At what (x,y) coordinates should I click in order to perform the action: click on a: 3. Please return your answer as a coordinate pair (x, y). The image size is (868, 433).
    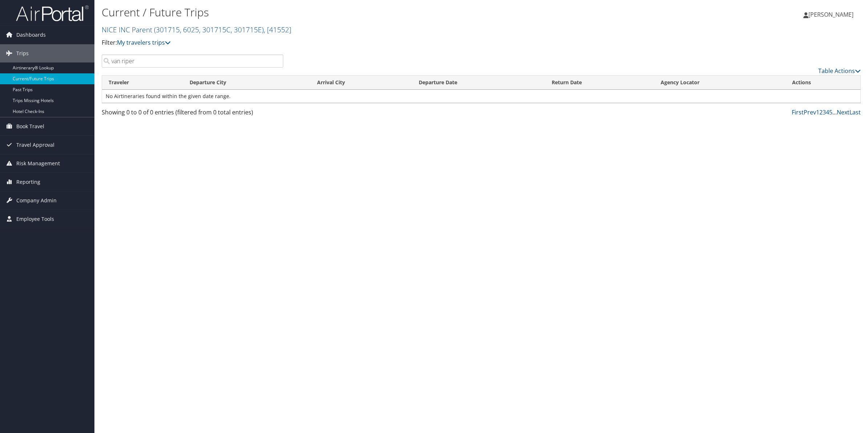
    Looking at the image, I should click on (824, 112).